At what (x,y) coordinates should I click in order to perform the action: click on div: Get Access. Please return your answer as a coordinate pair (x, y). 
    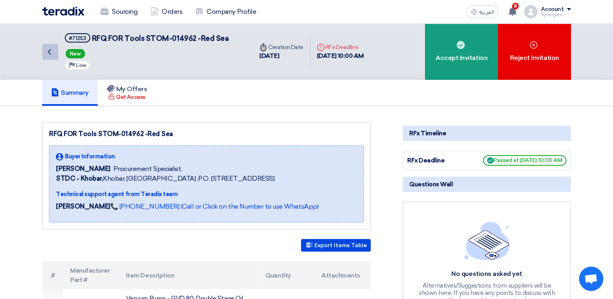
    Looking at the image, I should click on (126, 97).